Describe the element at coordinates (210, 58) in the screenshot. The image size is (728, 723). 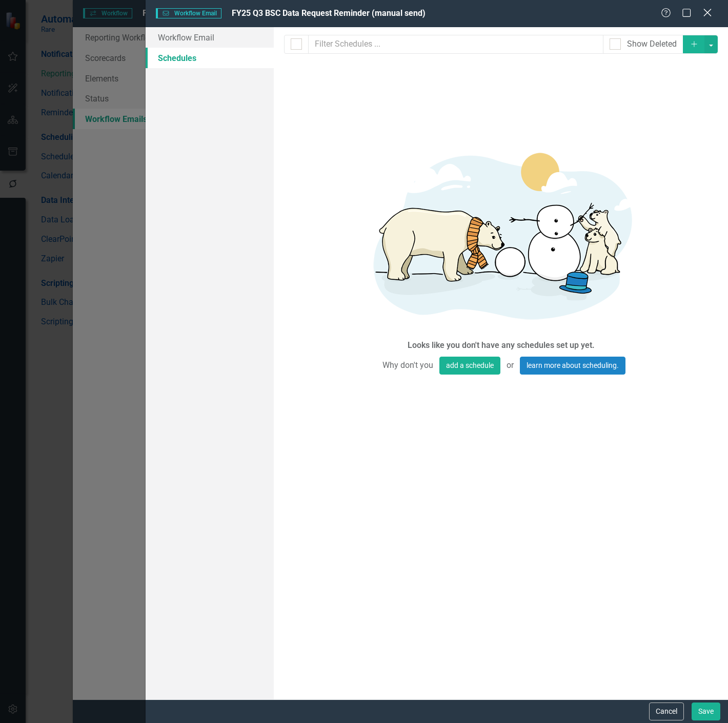
I see `a: Schedules` at that location.